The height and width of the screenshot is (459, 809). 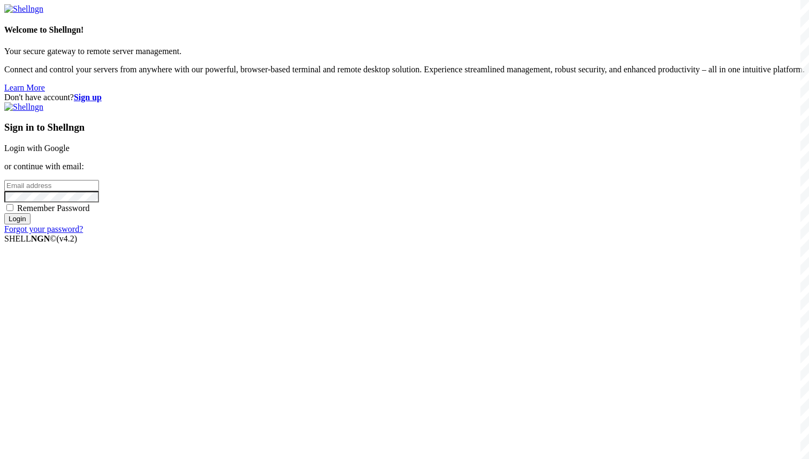 What do you see at coordinates (41, 238) in the screenshot?
I see `span: SHELL ©` at bounding box center [41, 238].